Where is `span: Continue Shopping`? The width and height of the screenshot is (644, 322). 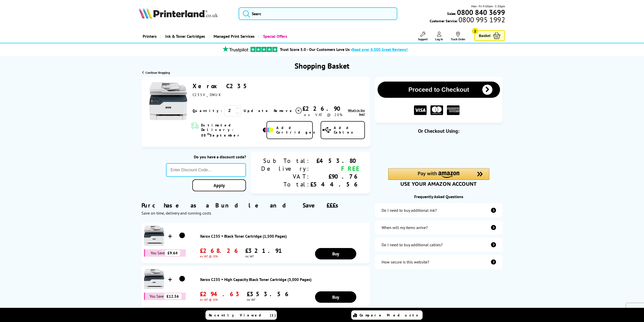 span: Continue Shopping is located at coordinates (158, 73).